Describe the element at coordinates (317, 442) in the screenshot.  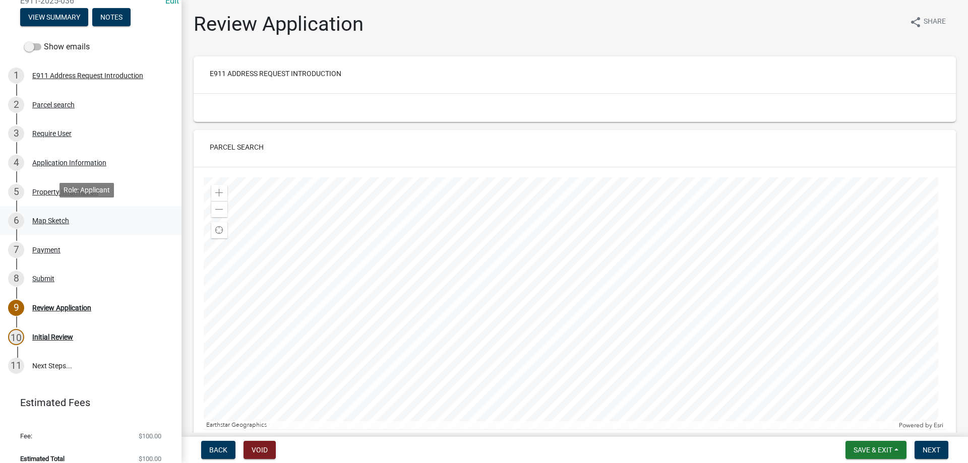
I see `td: ParcelID` at that location.